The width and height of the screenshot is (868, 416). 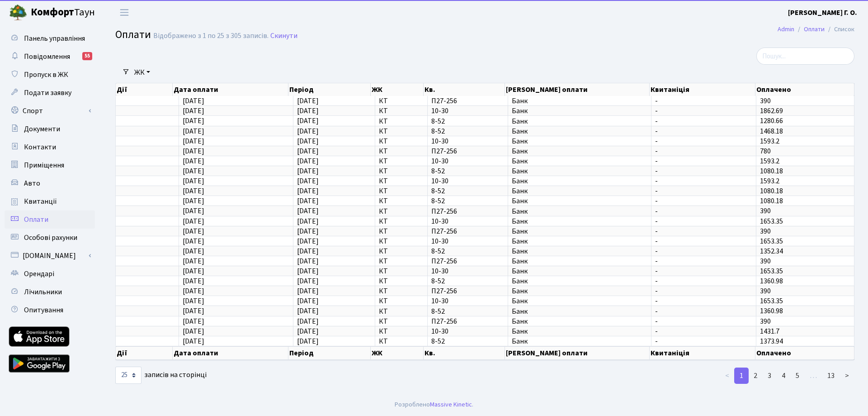 I want to click on span: Оплати, so click(x=133, y=34).